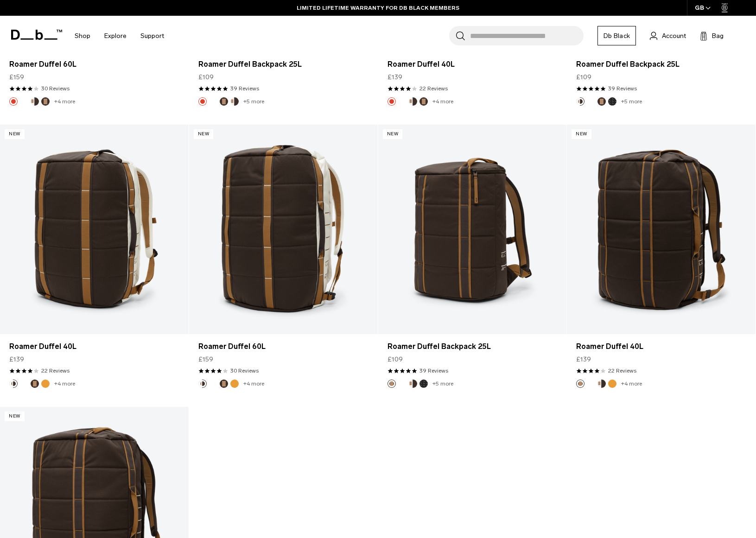 The image size is (756, 538). Describe the element at coordinates (617, 36) in the screenshot. I see `a: Db Black` at that location.